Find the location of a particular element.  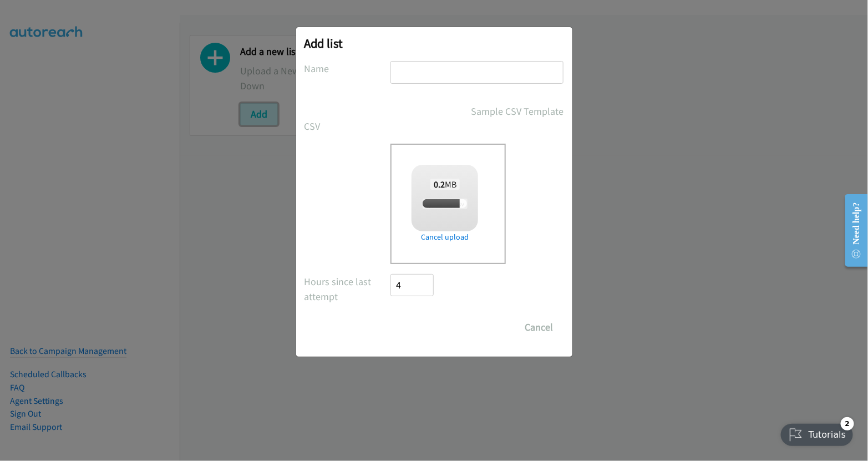

button: Cancel is located at coordinates (539, 327).